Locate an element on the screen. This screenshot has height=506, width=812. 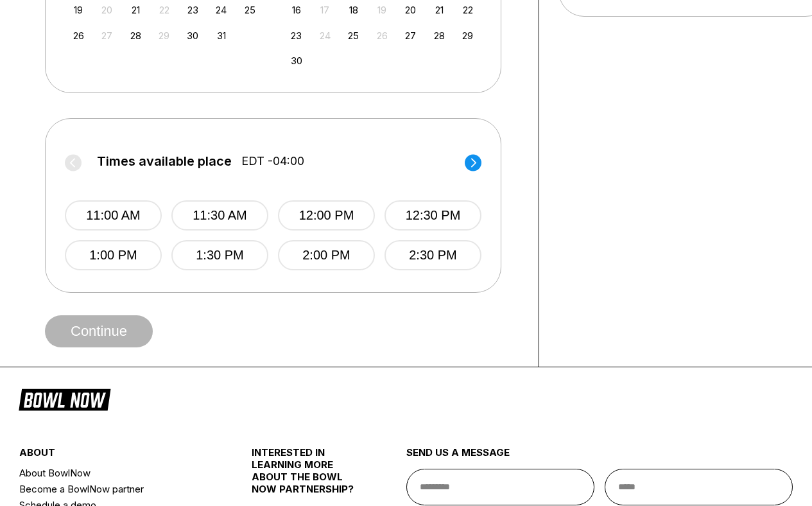
div: Choose Tuesday, October 21st, 2025 is located at coordinates (135, 10).